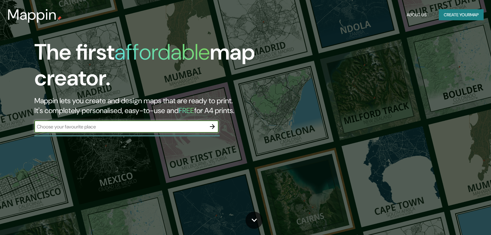 This screenshot has width=491, height=235. Describe the element at coordinates (59, 18) in the screenshot. I see `img: mappin-pin` at that location.